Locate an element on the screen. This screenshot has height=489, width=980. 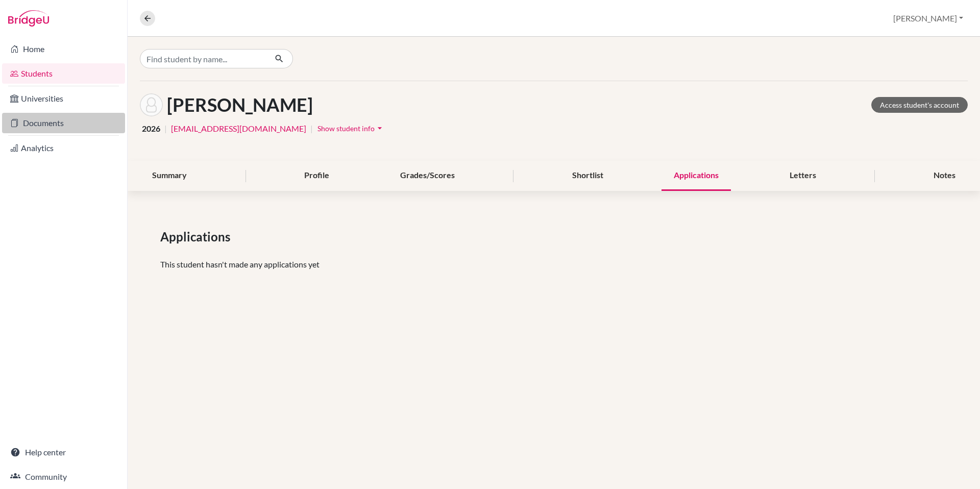
span: Show student info is located at coordinates (346, 128).